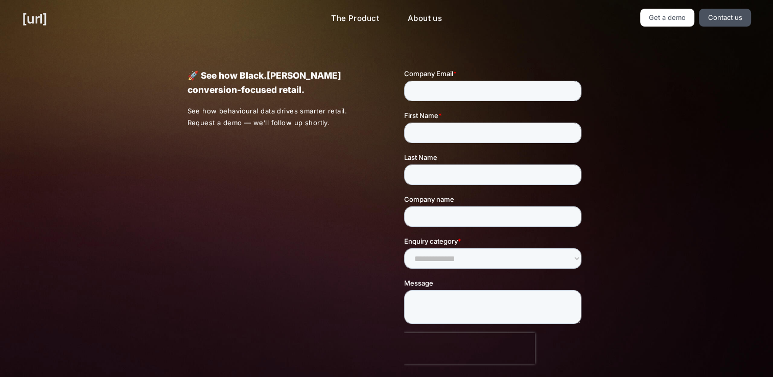  Describe the element at coordinates (355, 18) in the screenshot. I see `a: The Product` at that location.